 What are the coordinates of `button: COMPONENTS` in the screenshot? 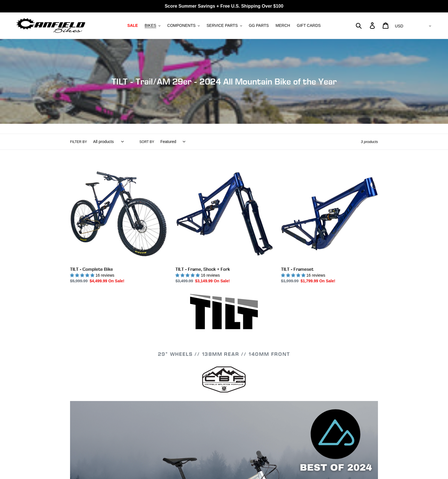 It's located at (184, 26).